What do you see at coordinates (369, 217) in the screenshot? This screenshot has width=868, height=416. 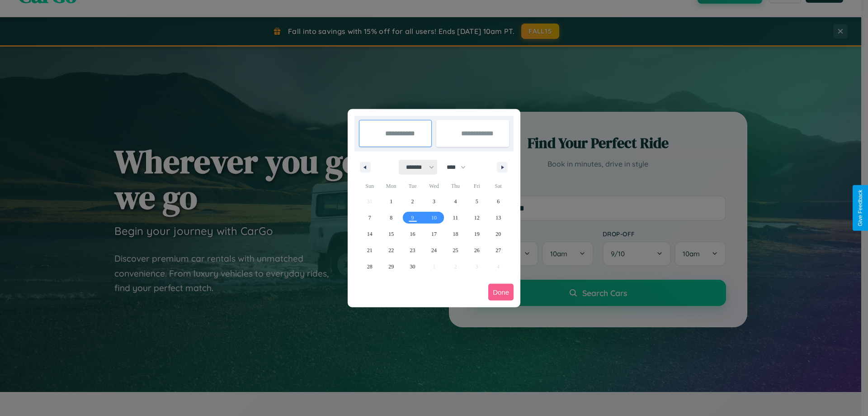 I see `button: 7` at bounding box center [369, 217].